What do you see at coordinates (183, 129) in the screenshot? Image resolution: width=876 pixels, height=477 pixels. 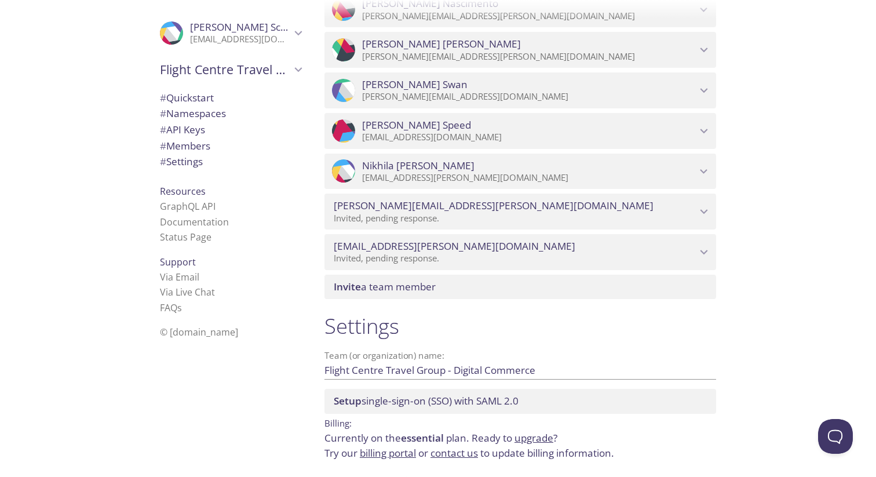 I see `span: API Keys` at bounding box center [183, 129].